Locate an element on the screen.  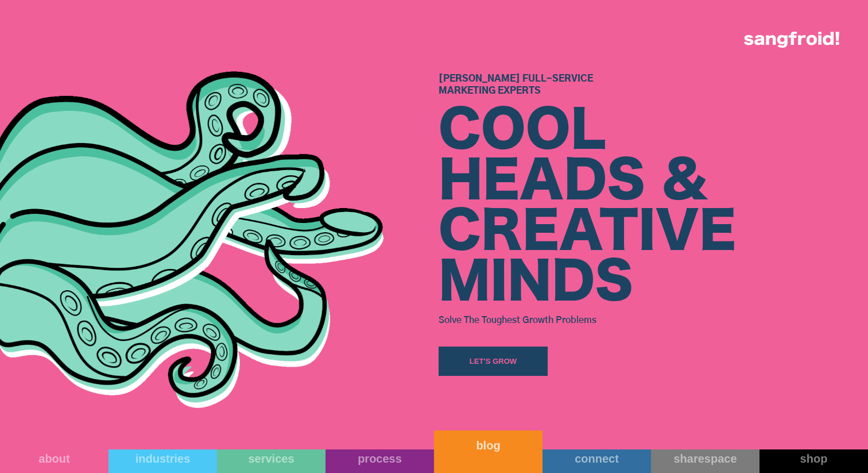
div: shop is located at coordinates (814, 458).